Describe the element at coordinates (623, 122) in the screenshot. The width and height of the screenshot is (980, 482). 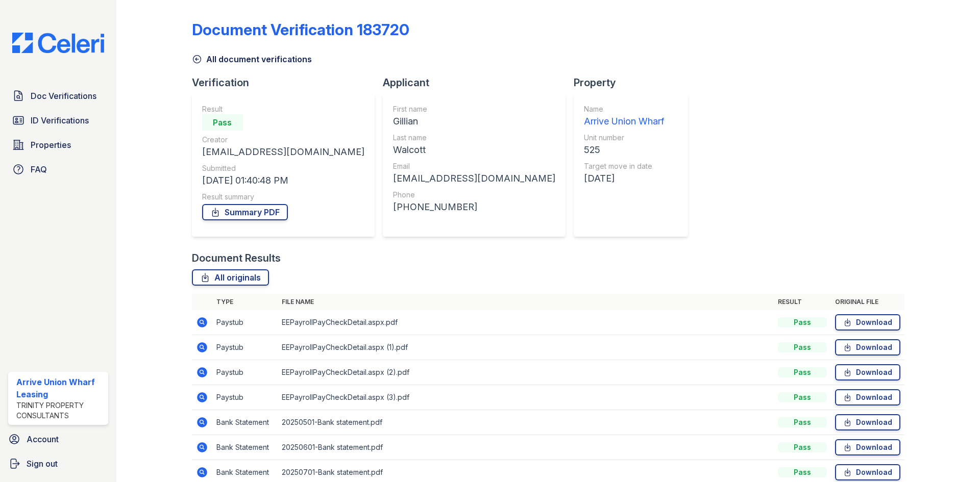
I see `div: Arrive Union Wharf` at that location.